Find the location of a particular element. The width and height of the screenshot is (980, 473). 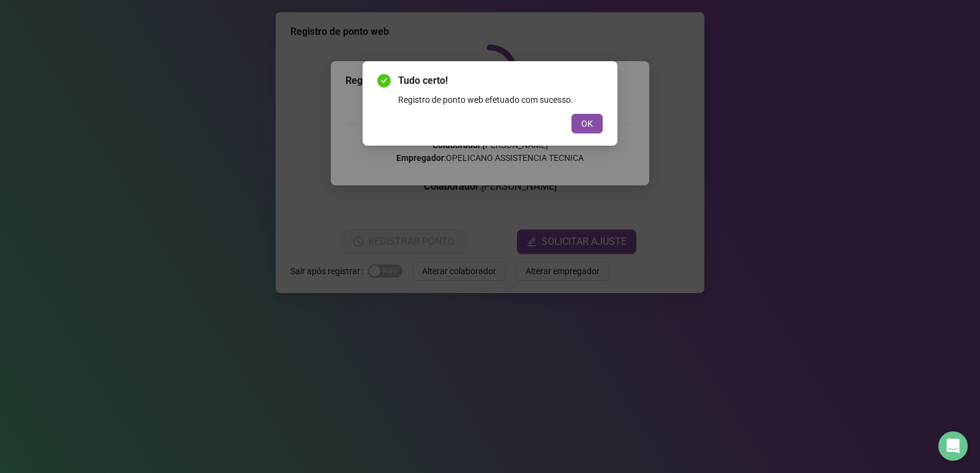

div: Registro de ponto web efetuado com sucesso. is located at coordinates (501, 100).